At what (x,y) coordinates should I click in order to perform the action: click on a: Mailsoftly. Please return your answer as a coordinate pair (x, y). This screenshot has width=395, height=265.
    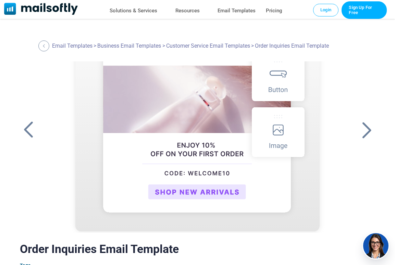
    Looking at the image, I should click on (41, 9).